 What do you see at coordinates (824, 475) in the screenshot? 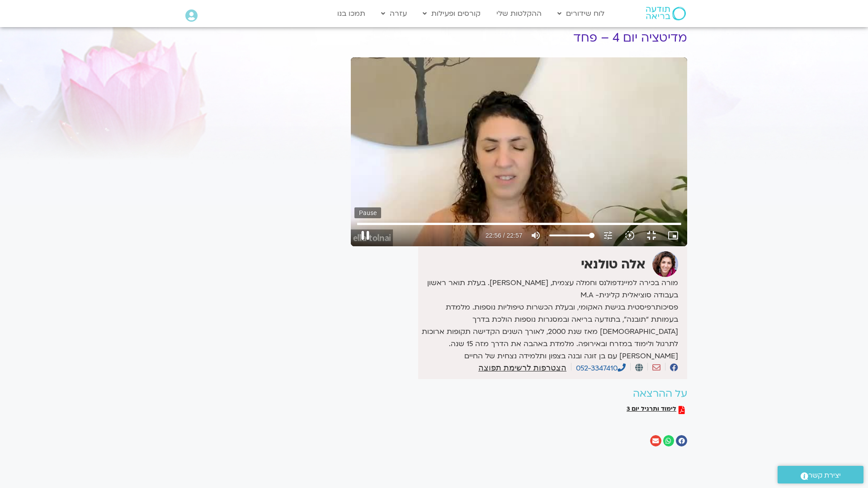
I see `span: יצירת קשר` at bounding box center [824, 475].